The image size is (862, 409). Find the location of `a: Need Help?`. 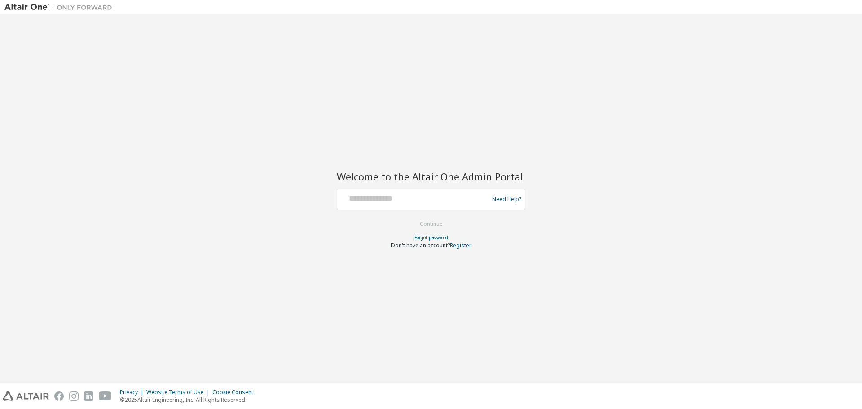

a: Need Help? is located at coordinates (507, 199).